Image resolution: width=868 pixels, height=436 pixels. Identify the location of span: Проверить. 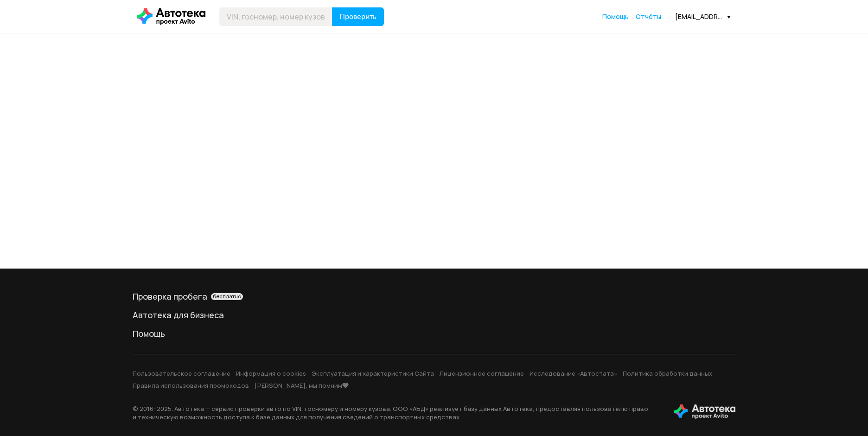
(358, 17).